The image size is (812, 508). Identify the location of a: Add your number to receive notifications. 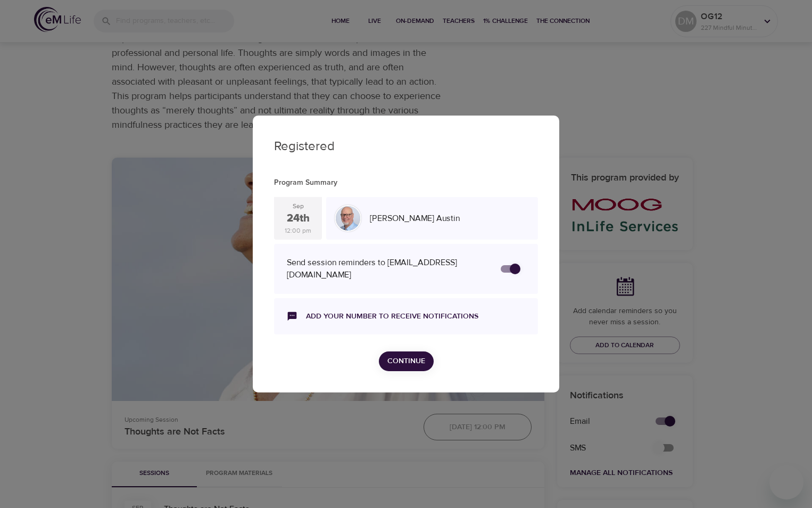
(392, 316).